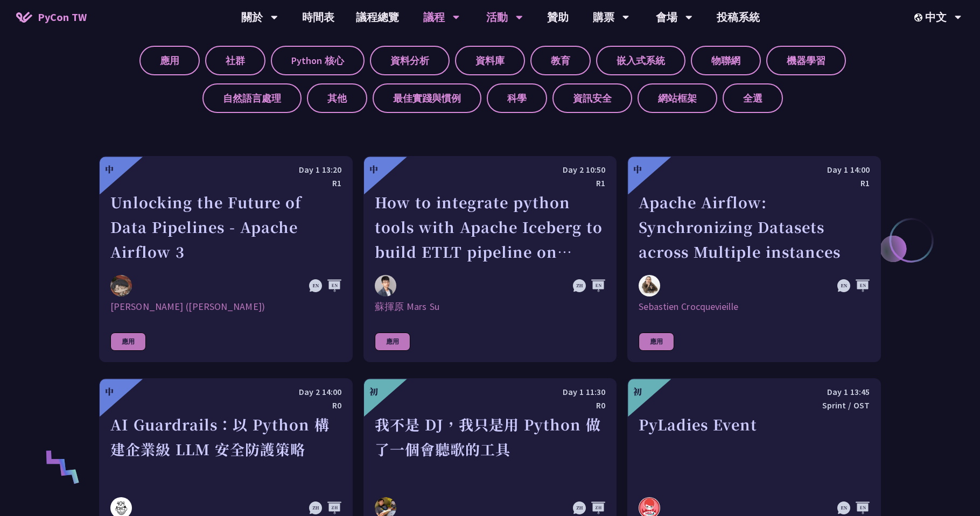 Image resolution: width=980 pixels, height=516 pixels. I want to click on div: Apache Airflow: Synchronizing Datasets across Multiple instances, so click(753, 227).